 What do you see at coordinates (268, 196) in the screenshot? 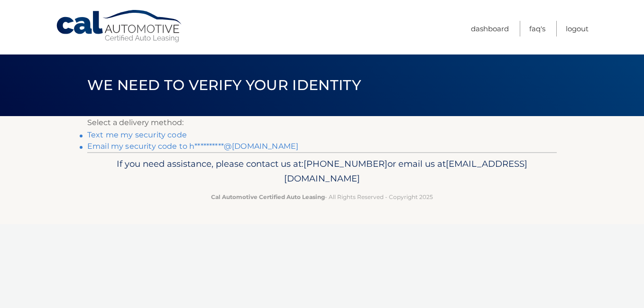
I see `strong: Cal Automotive Certified Auto Leasing` at bounding box center [268, 196].